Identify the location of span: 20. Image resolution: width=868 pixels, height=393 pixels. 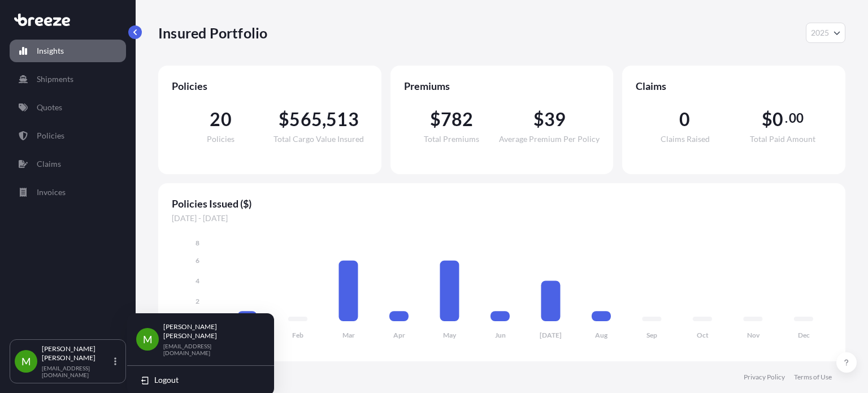
(220, 120).